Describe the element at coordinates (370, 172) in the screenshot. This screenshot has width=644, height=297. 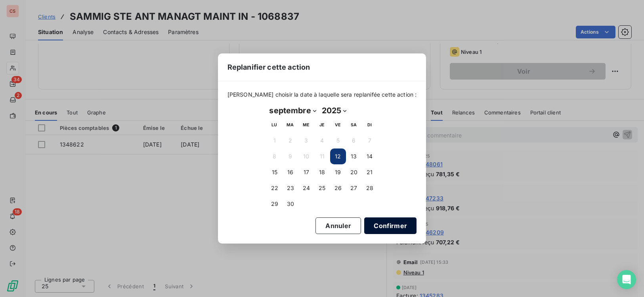
I see `button: 21` at that location.